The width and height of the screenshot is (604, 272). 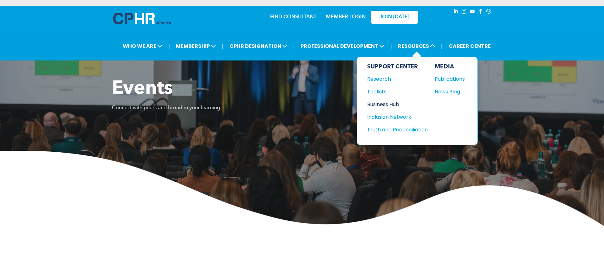 What do you see at coordinates (397, 79) in the screenshot?
I see `a: Research` at bounding box center [397, 79].